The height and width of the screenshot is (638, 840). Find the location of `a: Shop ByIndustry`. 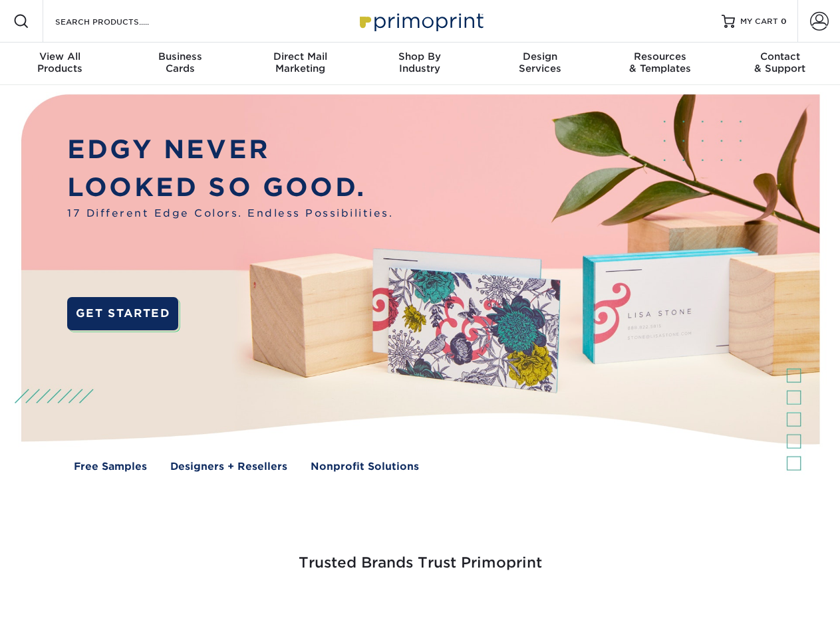

a: Shop ByIndustry is located at coordinates (419, 64).